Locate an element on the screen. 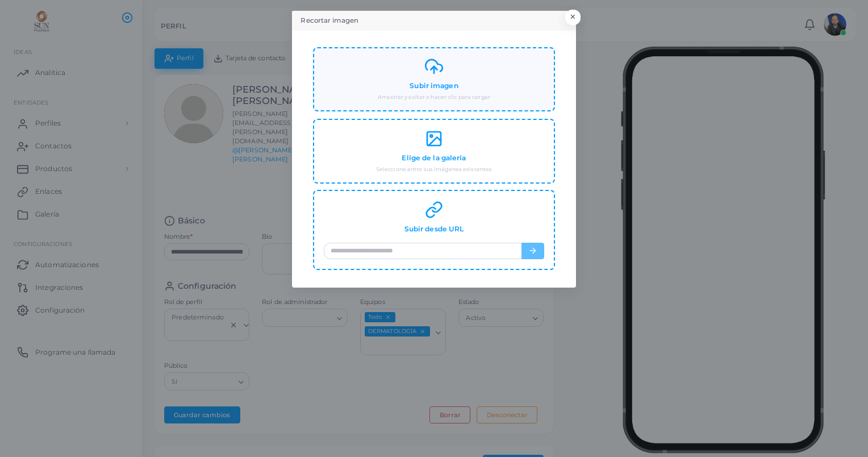  h5: Recortar imagen is located at coordinates (329, 20).